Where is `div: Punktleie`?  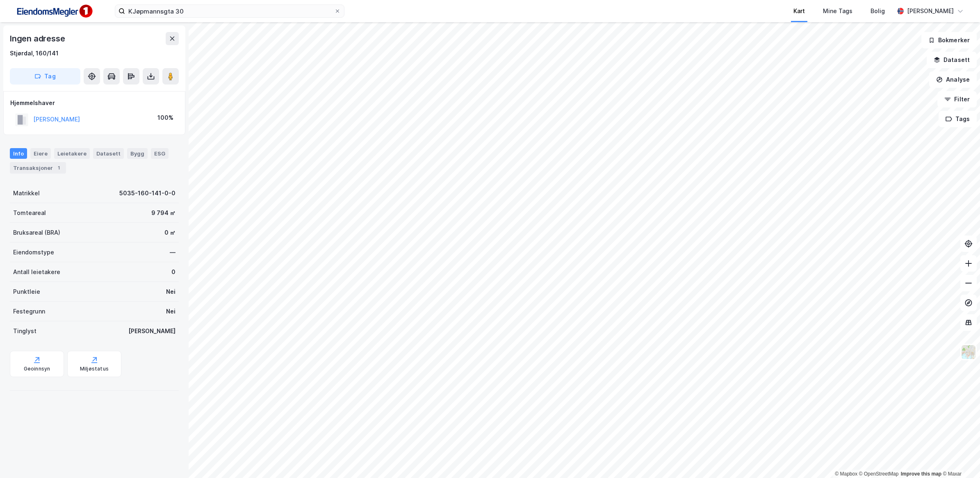
div: Punktleie is located at coordinates (27, 292).